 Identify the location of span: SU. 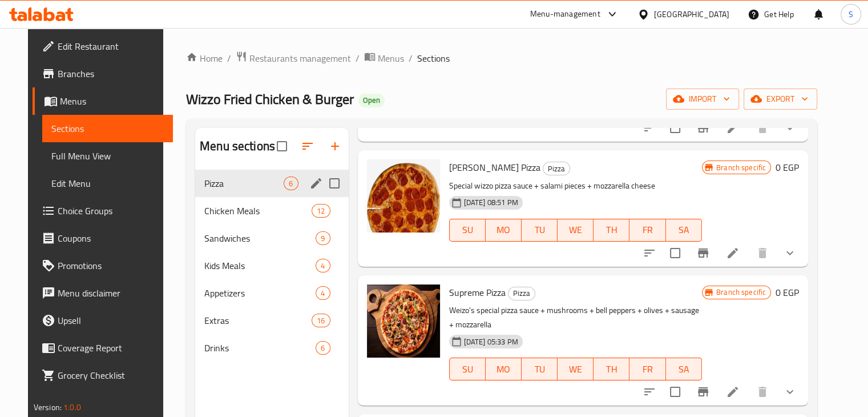
(467, 369).